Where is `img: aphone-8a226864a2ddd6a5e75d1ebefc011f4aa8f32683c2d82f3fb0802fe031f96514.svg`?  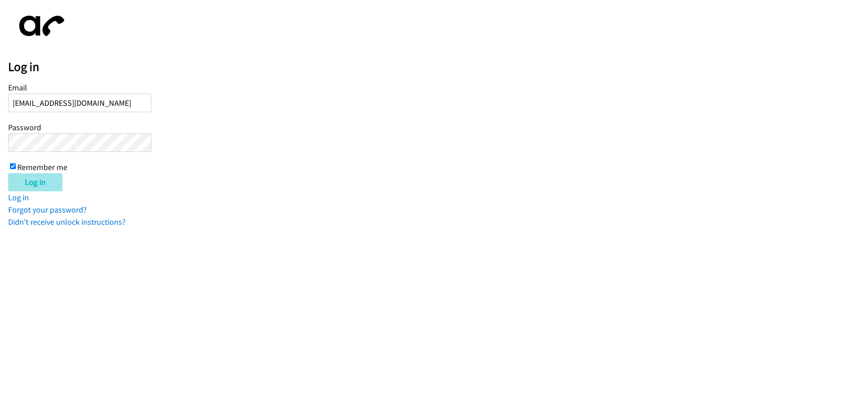 img: aphone-8a226864a2ddd6a5e75d1ebefc011f4aa8f32683c2d82f3fb0802fe031f96514.svg is located at coordinates (39, 26).